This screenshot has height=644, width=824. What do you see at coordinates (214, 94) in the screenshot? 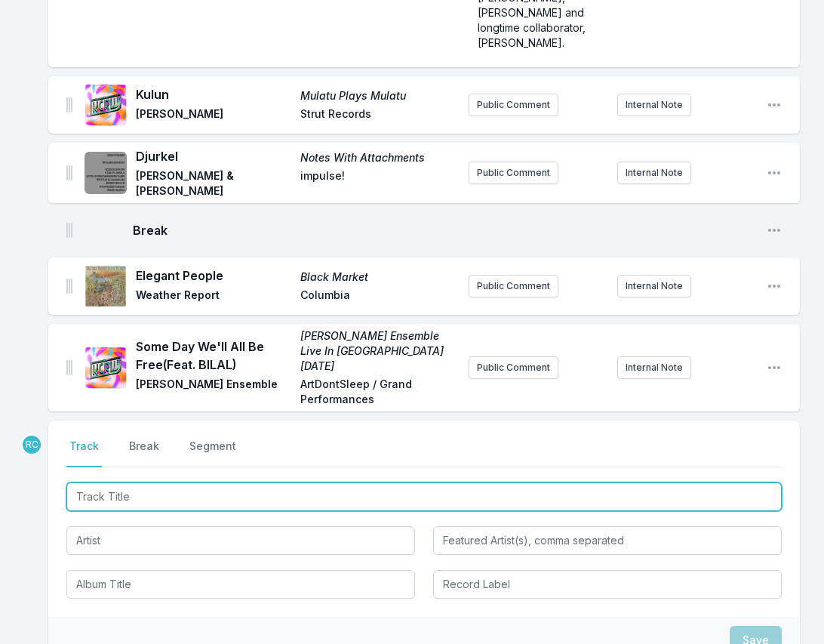
I see `span: Kulun` at bounding box center [214, 94].